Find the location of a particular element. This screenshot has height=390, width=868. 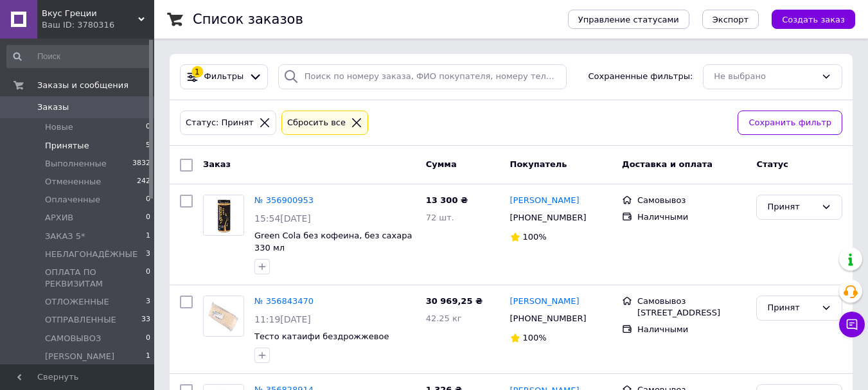

span: Сохранить фильтр is located at coordinates (789, 123).